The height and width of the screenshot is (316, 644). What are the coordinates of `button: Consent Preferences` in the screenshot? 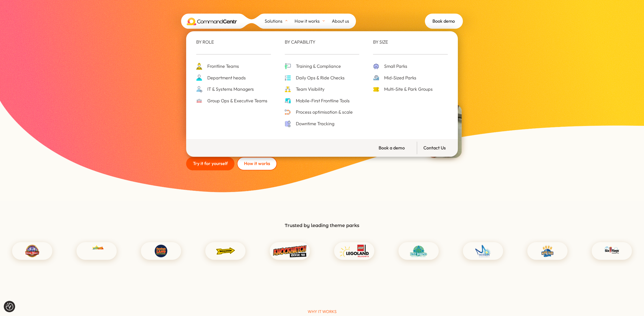 It's located at (9, 307).